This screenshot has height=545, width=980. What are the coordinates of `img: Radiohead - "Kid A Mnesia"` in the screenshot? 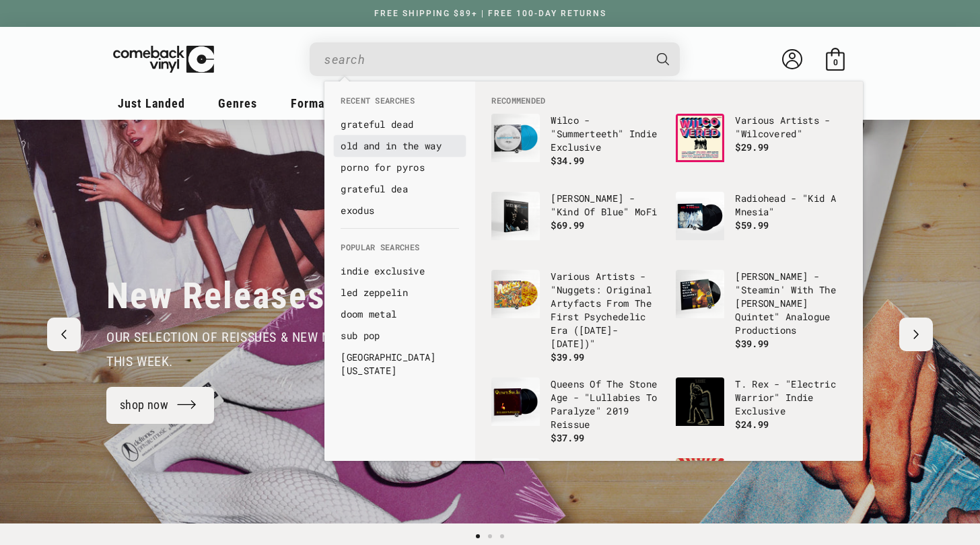 It's located at (700, 216).